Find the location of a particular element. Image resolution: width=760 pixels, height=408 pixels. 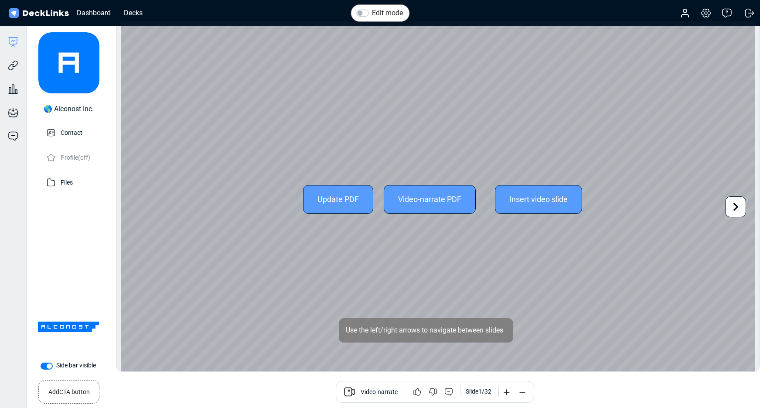

div: Update PDF is located at coordinates (338, 199).